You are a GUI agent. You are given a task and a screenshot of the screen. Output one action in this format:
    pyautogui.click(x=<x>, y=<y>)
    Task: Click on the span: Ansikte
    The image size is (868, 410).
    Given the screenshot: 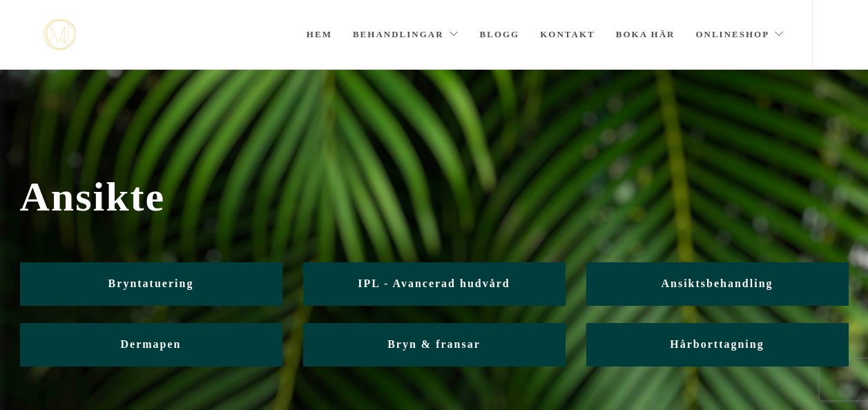 What is the action you would take?
    pyautogui.click(x=434, y=197)
    